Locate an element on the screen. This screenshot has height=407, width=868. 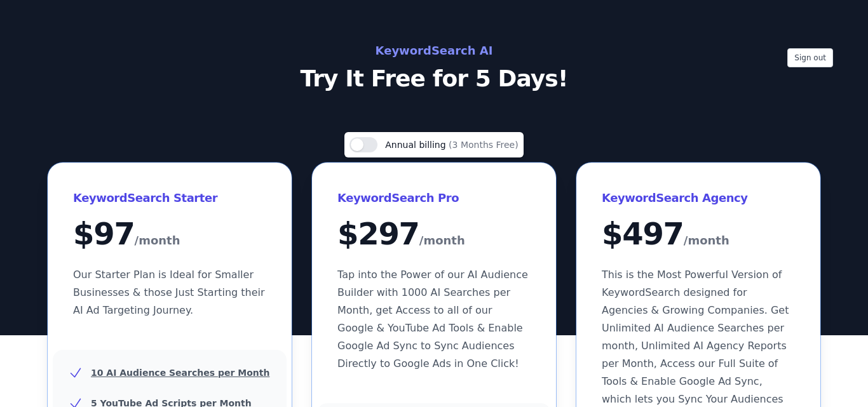
span: Annual billing is located at coordinates (417, 145).